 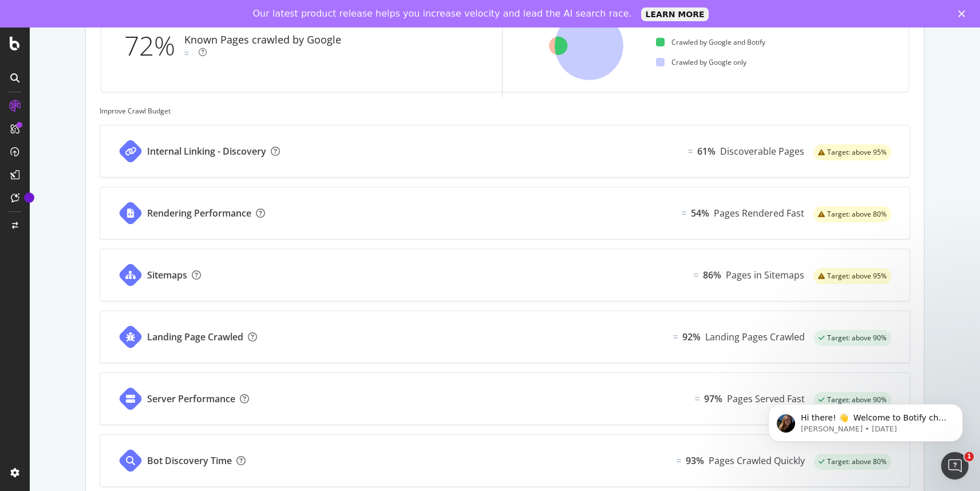 What do you see at coordinates (675, 14) in the screenshot?
I see `a: LEARN MORE` at bounding box center [675, 14].